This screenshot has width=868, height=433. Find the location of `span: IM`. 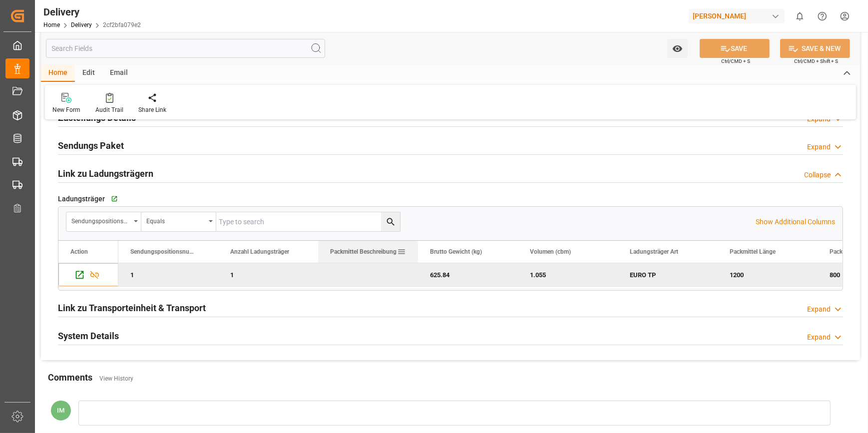

span: IM is located at coordinates (61, 411).